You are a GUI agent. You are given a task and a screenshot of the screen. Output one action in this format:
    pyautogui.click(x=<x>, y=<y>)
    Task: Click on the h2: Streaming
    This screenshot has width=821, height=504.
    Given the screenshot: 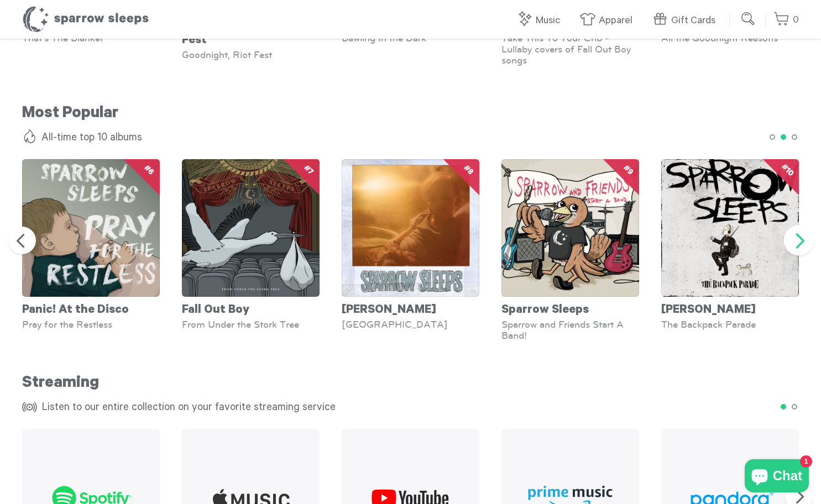 What is the action you would take?
    pyautogui.click(x=410, y=384)
    